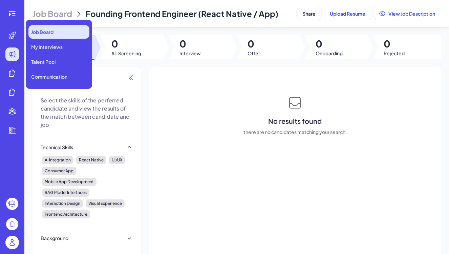 The height and width of the screenshot is (254, 449). What do you see at coordinates (309, 14) in the screenshot?
I see `span: Share` at bounding box center [309, 14].